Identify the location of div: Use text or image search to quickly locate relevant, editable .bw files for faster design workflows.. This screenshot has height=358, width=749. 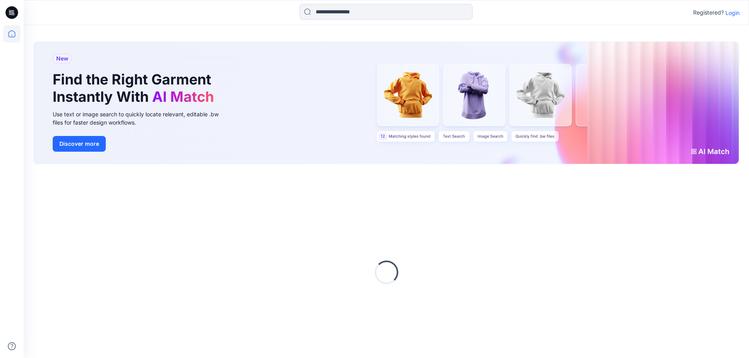
(141, 118).